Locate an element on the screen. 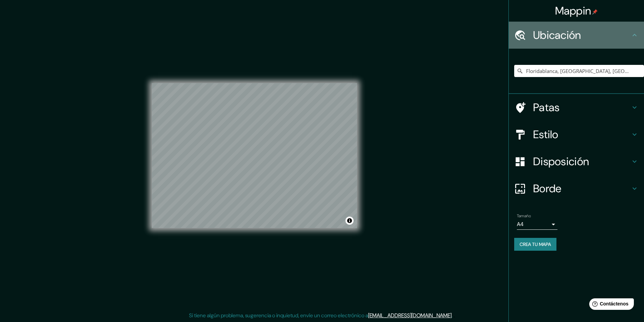 The width and height of the screenshot is (644, 322). div: Borde is located at coordinates (576, 188).